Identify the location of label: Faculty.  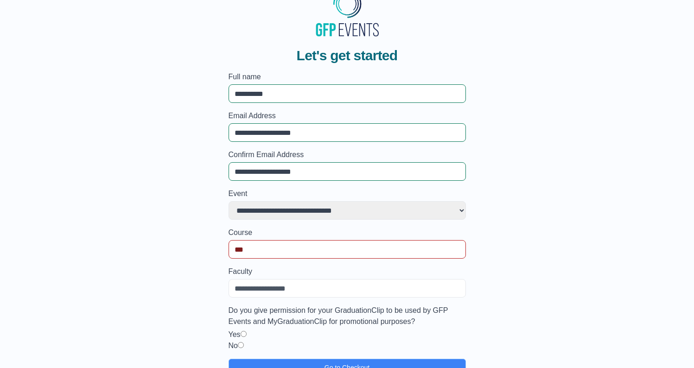
(347, 272).